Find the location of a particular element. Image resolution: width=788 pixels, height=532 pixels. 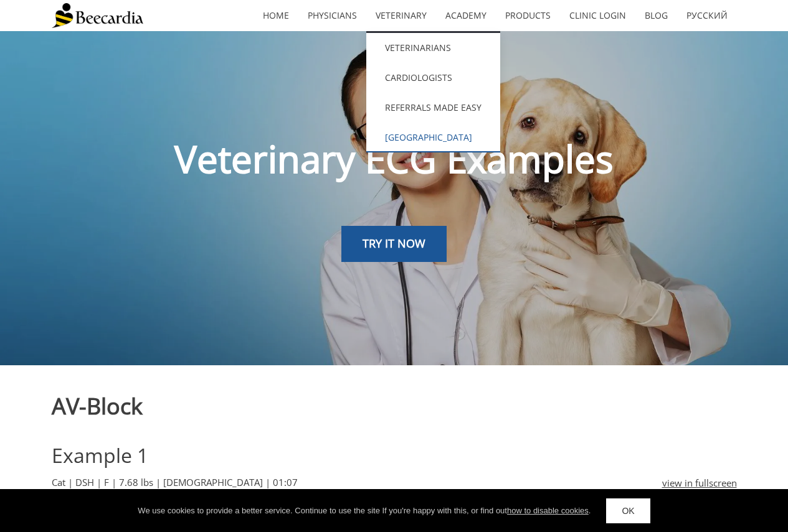

a: Referrals Made Easy is located at coordinates (433, 108).